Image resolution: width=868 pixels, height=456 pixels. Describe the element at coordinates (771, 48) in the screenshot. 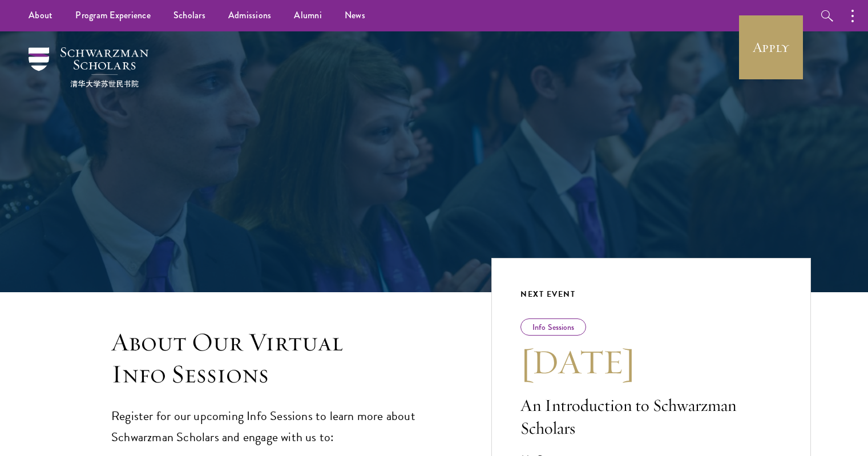

I see `a: Apply` at that location.